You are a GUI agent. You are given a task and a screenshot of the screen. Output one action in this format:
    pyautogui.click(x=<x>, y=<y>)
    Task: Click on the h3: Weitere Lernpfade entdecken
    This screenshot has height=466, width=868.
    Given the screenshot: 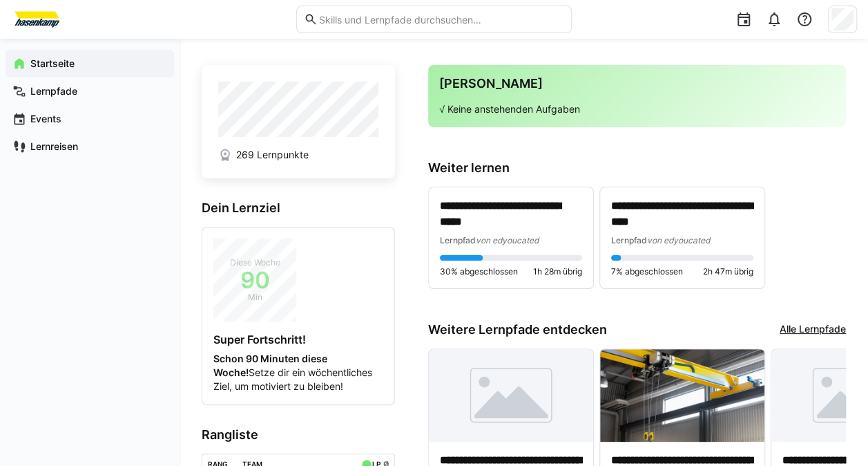 What is the action you would take?
    pyautogui.click(x=517, y=329)
    